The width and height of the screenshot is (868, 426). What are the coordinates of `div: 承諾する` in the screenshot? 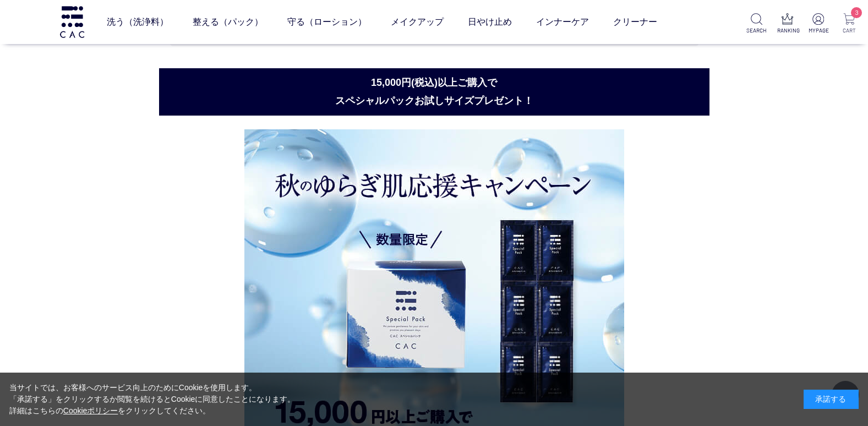 It's located at (831, 399).